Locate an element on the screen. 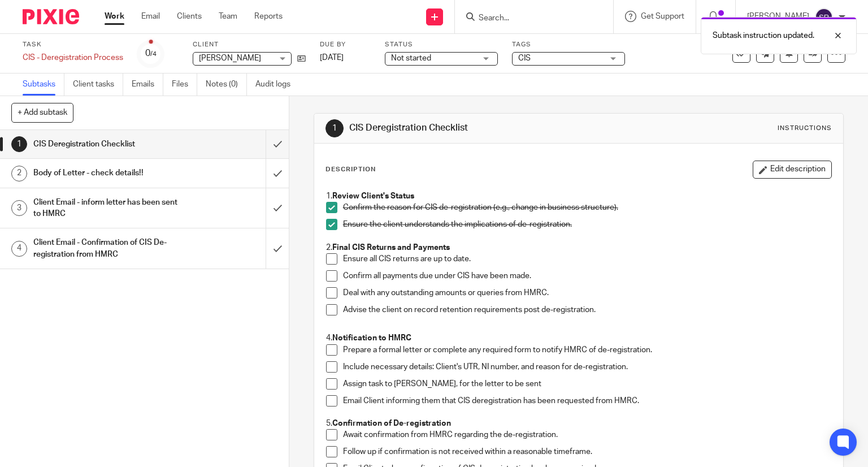  h1: Client Email - inform letter has been sent to HMRC is located at coordinates (107, 208).